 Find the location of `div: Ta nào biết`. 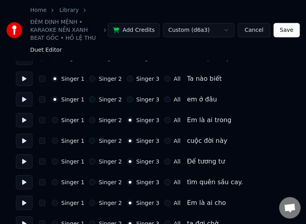

div: Ta nào biết is located at coordinates (205, 79).